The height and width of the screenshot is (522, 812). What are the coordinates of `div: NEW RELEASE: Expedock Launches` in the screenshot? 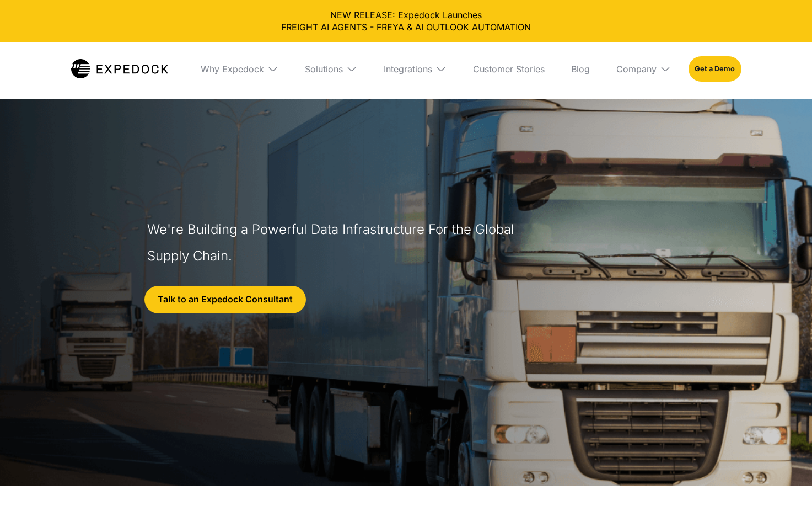 It's located at (405, 21).